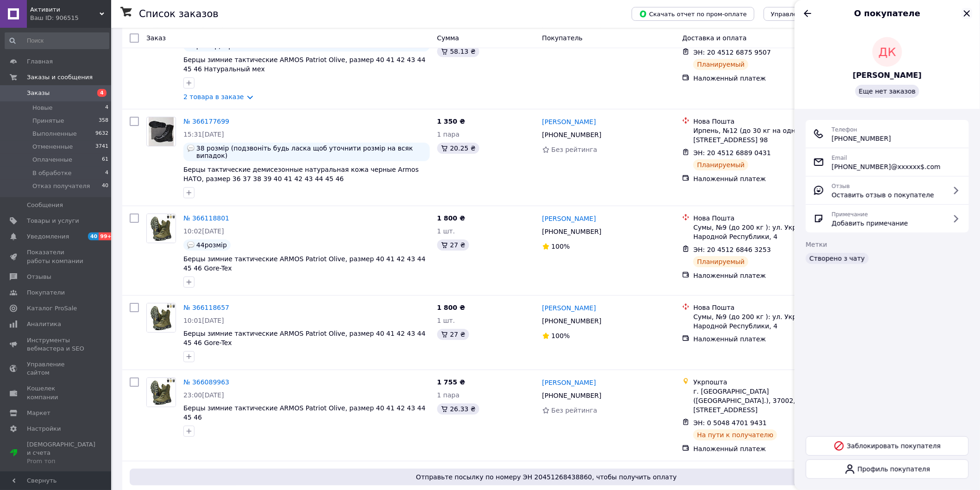 This screenshot has height=490, width=980. I want to click on button: Заблокировать покупателя, so click(887, 446).